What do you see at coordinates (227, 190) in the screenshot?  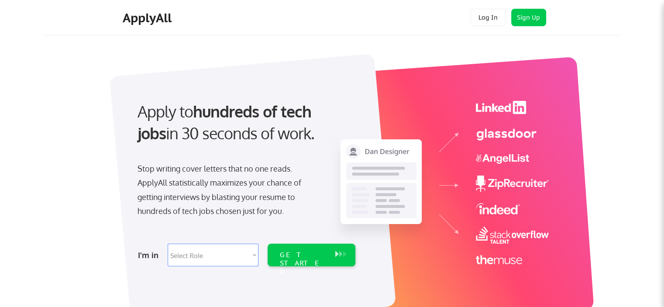 I see `div: Stop writing cover letters that no one reads. ApplyAll statistically maximizes your chance of get...` at bounding box center [227, 190].